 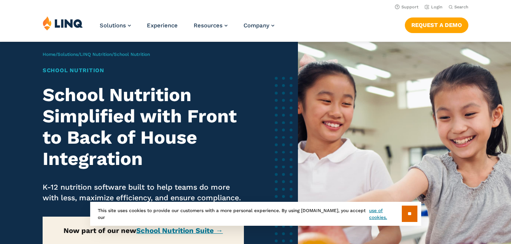 What do you see at coordinates (63, 23) in the screenshot?
I see `img: LINQ | K‑12 Software` at bounding box center [63, 23].